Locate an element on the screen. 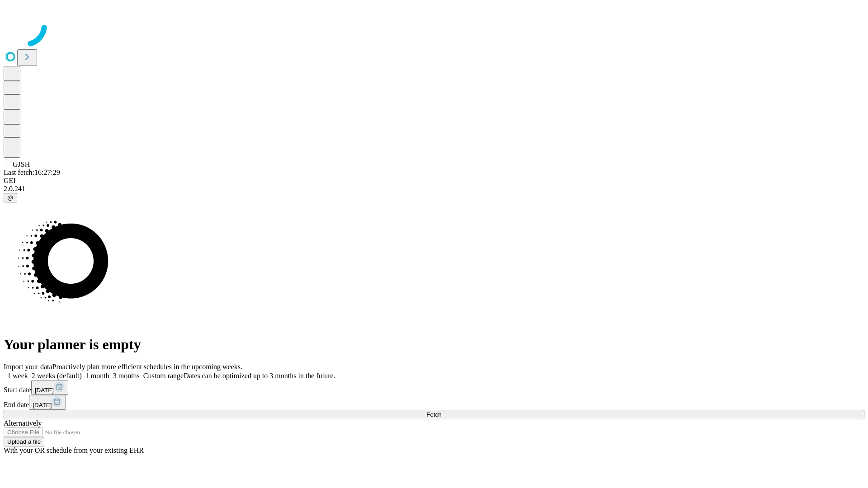 The width and height of the screenshot is (868, 488). div: Start date is located at coordinates (434, 387).